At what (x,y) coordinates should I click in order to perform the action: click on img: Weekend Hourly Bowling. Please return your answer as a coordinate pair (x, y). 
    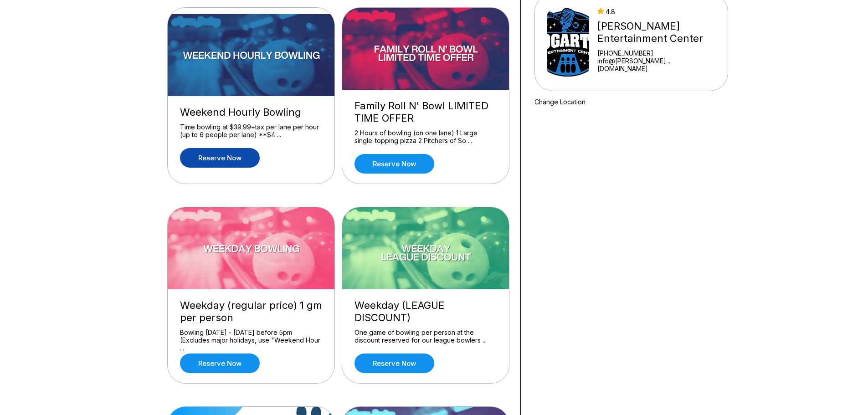
    Looking at the image, I should click on (251, 55).